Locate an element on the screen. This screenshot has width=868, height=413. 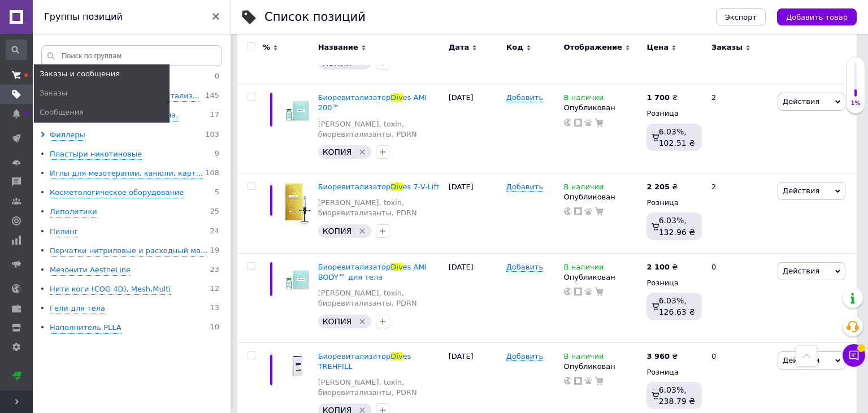
div: Перчатки нитриловые и расходный ма... is located at coordinates (129, 251).